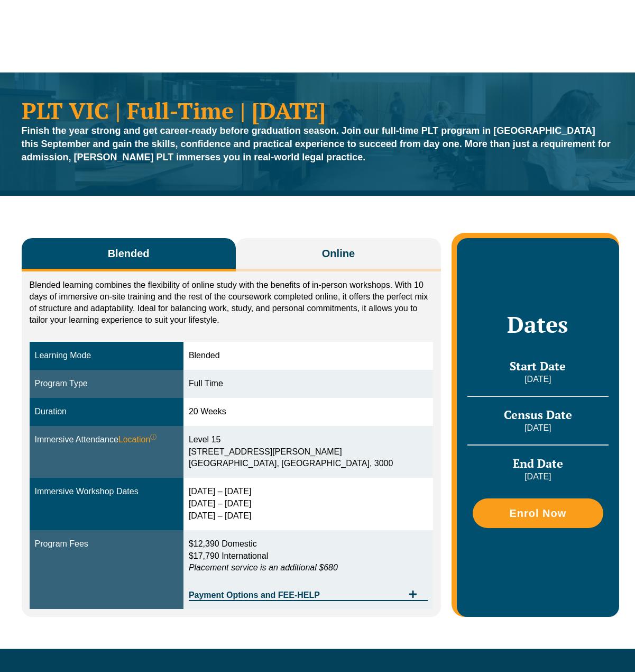  What do you see at coordinates (138, 440) in the screenshot?
I see `span: Location` at bounding box center [138, 440].